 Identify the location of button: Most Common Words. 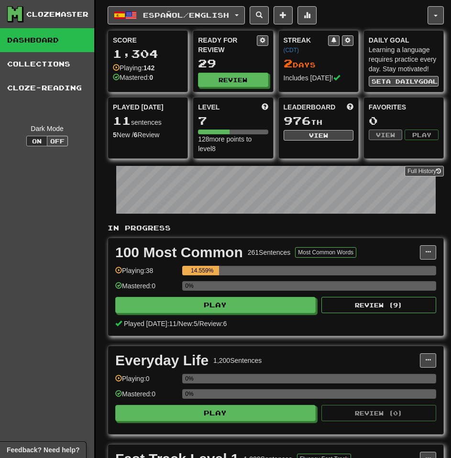
(326, 253).